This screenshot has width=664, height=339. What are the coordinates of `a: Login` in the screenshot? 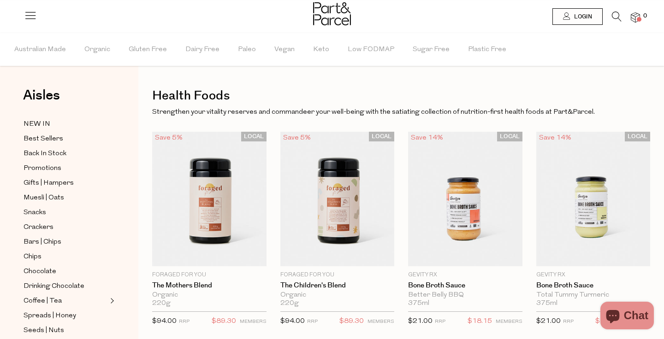 It's located at (577, 17).